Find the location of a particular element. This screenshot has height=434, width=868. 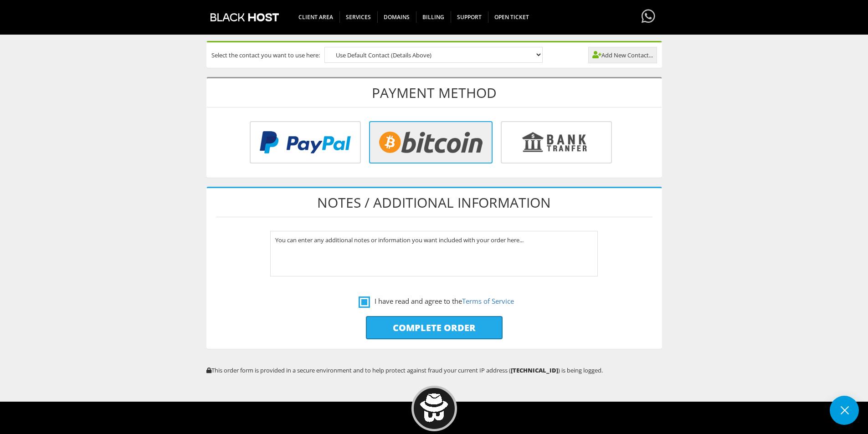

img: Bank%20Transfer.png is located at coordinates (556, 142).